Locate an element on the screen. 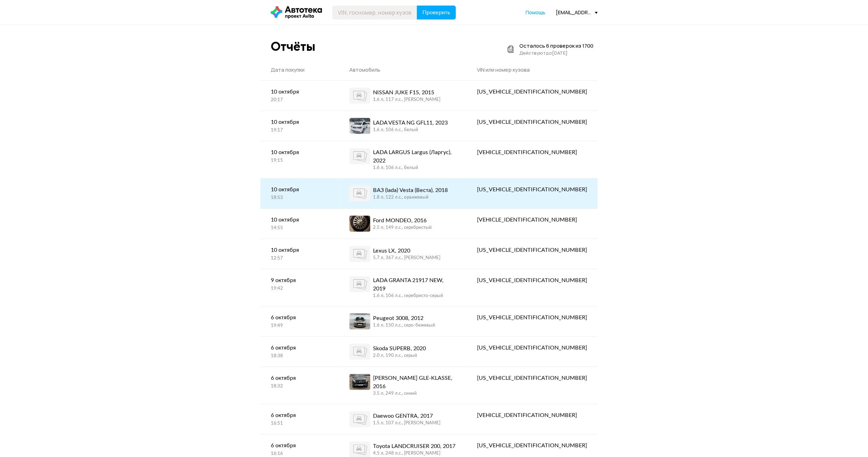 This screenshot has width=868, height=457. a: 6 октября19:49 is located at coordinates (299, 321).